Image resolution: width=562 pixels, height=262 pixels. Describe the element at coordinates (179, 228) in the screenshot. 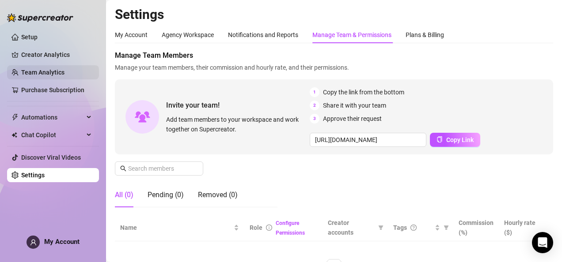

I see `th: Name` at that location.